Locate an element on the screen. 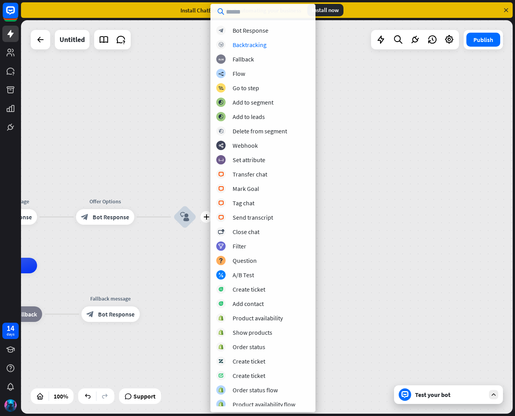 The width and height of the screenshot is (515, 416). i: block_set_attribute is located at coordinates (221, 160).